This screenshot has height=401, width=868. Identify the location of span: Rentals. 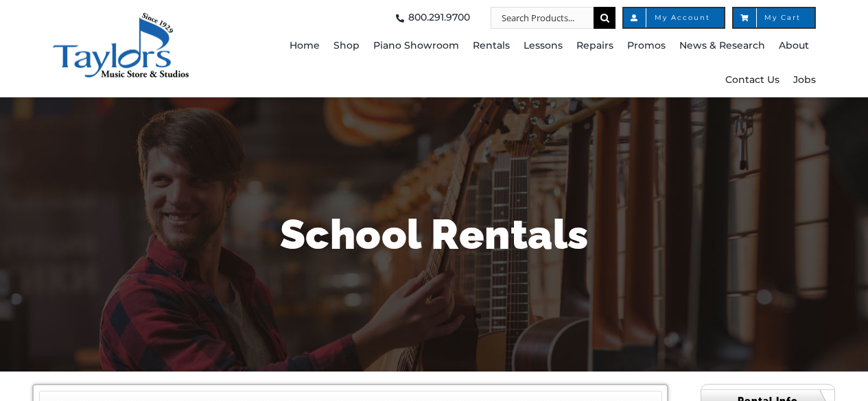
(491, 46).